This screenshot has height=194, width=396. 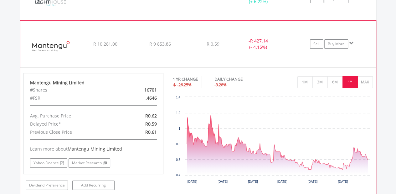 What do you see at coordinates (93, 186) in the screenshot?
I see `a: Add Recurring` at bounding box center [93, 186].